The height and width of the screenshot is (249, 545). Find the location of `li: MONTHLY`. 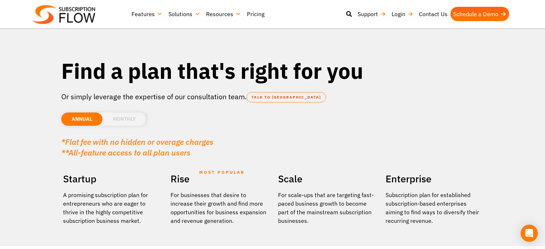

li: MONTHLY is located at coordinates (124, 119).